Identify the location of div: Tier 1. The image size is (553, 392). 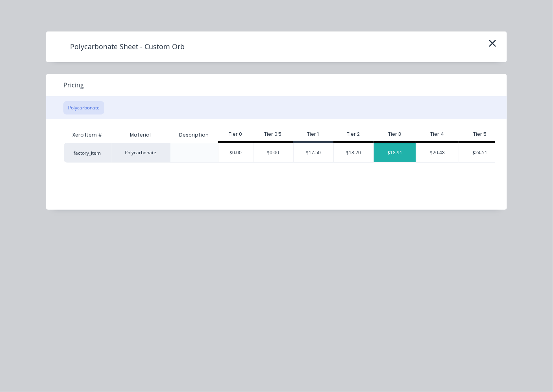
(314, 135).